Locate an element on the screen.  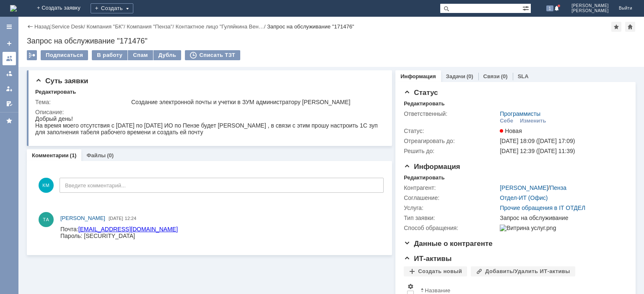
a: Контактное лицо "Гуляйкина Вен… is located at coordinates (220, 26).